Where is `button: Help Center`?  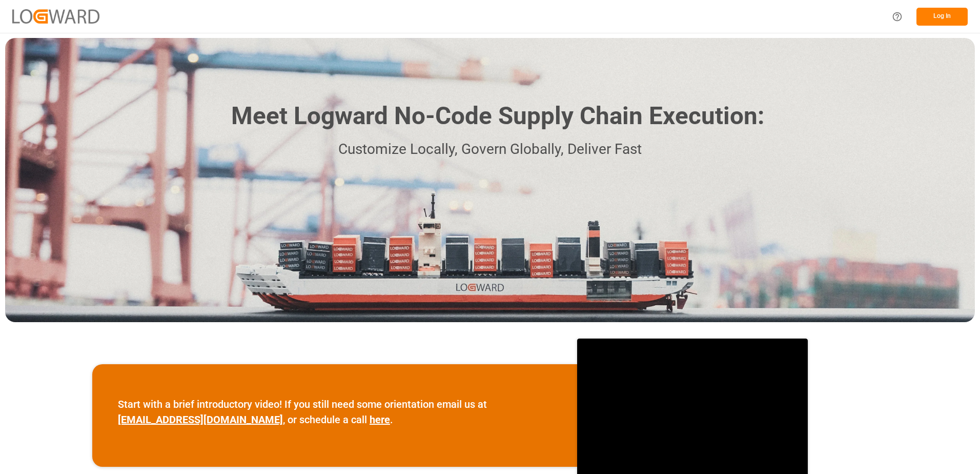 button: Help Center is located at coordinates (897, 16).